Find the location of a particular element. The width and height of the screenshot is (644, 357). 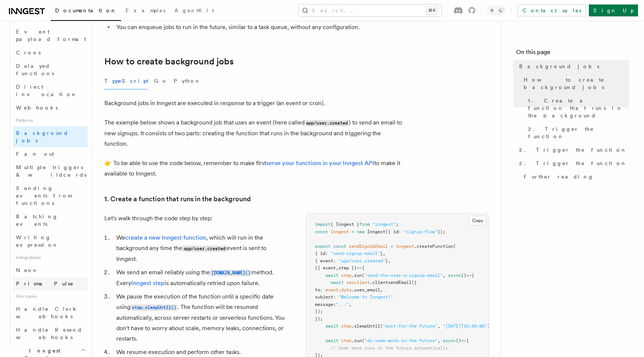

span: Examples is located at coordinates (145, 11).